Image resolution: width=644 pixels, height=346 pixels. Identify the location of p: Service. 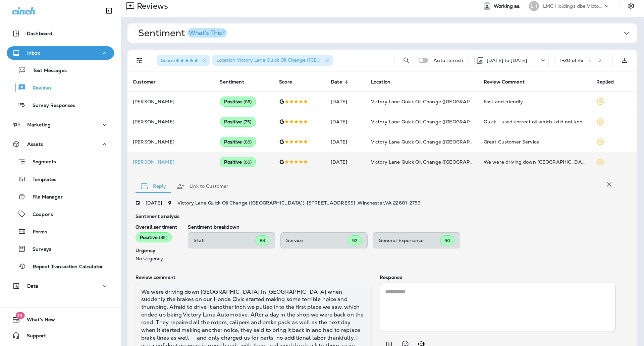
(317, 241).